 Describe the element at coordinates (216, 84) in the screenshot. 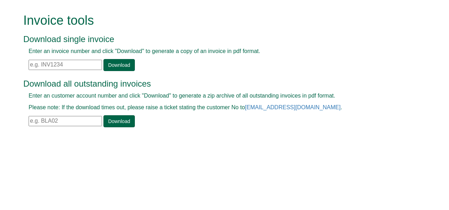

I see `h3: Download all outstanding invoices` at that location.